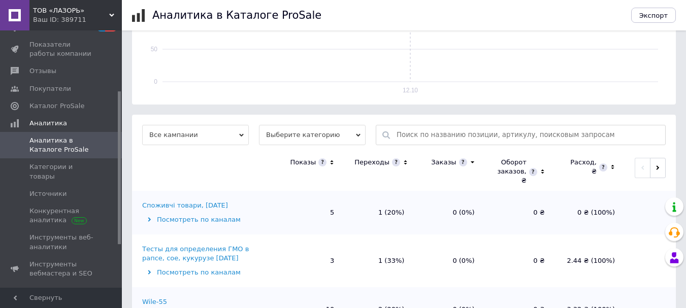 This screenshot has height=308, width=686. I want to click on div: Переходы, so click(372, 163).